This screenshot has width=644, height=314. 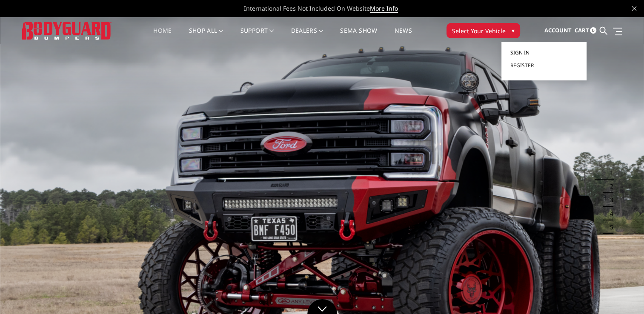 What do you see at coordinates (544, 53) in the screenshot?
I see `a: Sign in` at bounding box center [544, 53].